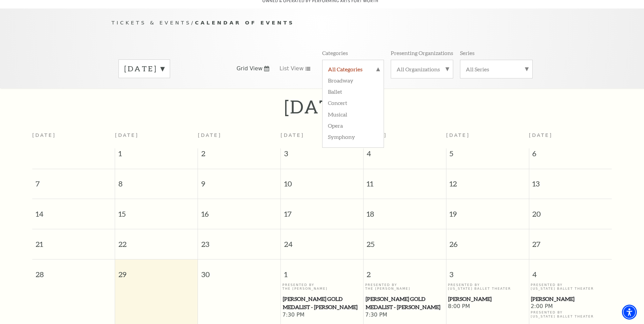 This screenshot has height=324, width=644. I want to click on span: 2:00 PM, so click(571, 307).